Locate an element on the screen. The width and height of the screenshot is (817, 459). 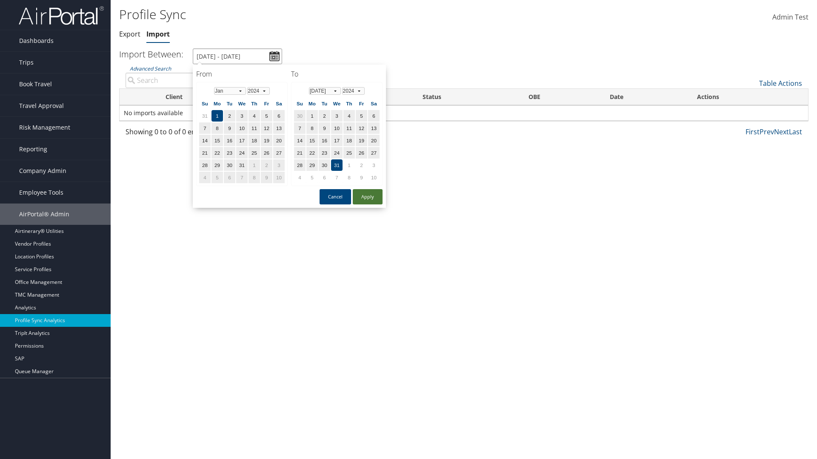
a: Advanced Search is located at coordinates (150, 68).